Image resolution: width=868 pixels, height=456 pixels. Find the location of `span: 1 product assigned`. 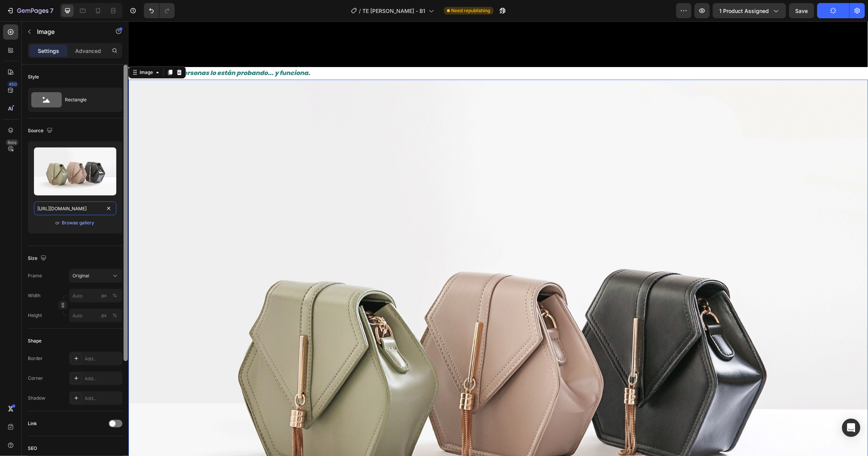

span: 1 product assigned is located at coordinates (744, 11).